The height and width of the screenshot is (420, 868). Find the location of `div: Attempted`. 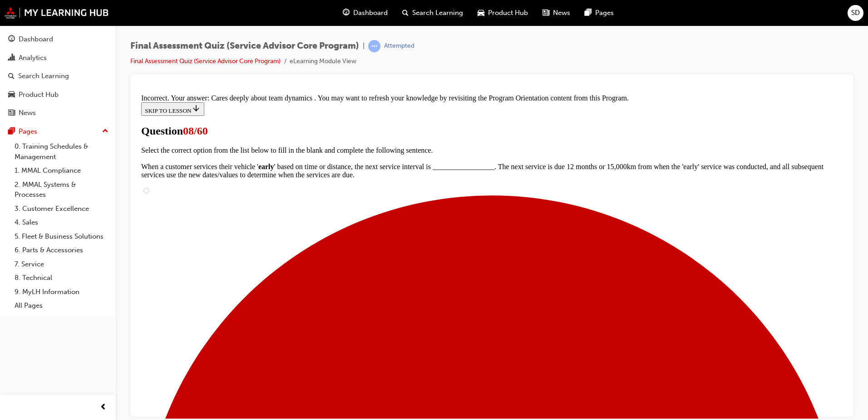

div: Attempted is located at coordinates (399, 46).